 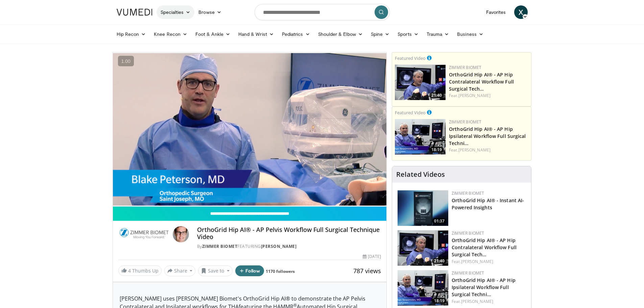 What do you see at coordinates (175, 13) in the screenshot?
I see `a: Specialties` at bounding box center [175, 13].